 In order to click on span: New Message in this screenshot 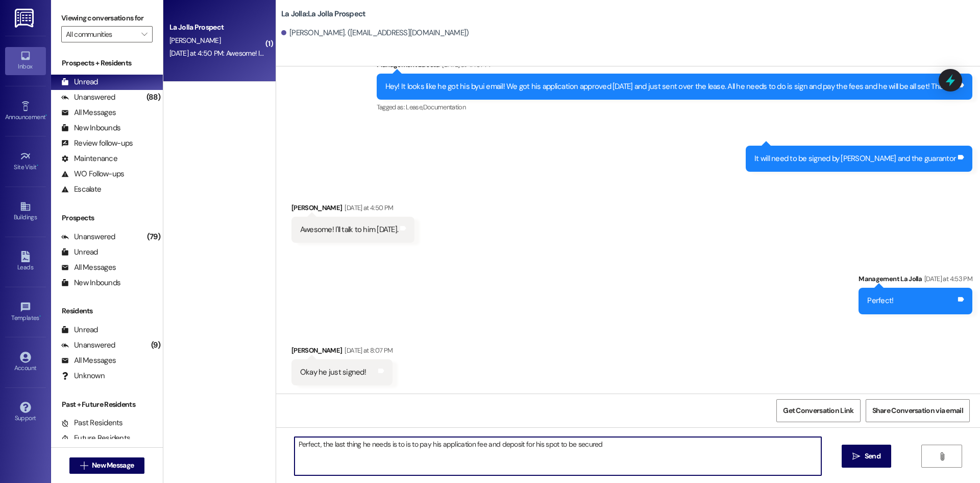, I will do `click(113, 465)`.